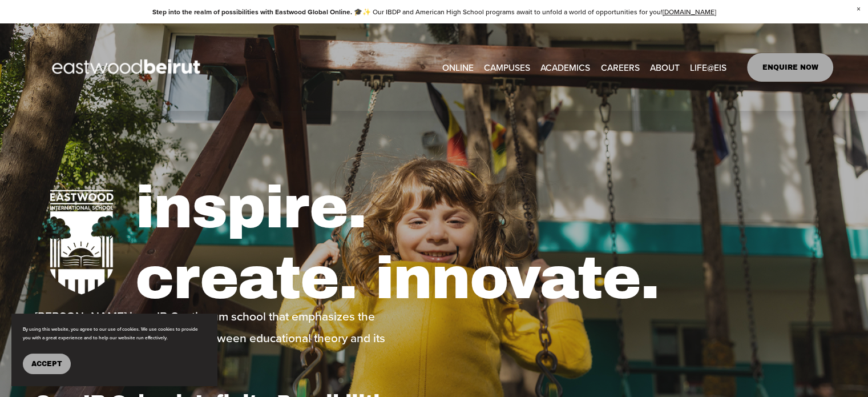  What do you see at coordinates (507, 67) in the screenshot?
I see `span: CAMPUSES` at bounding box center [507, 67].